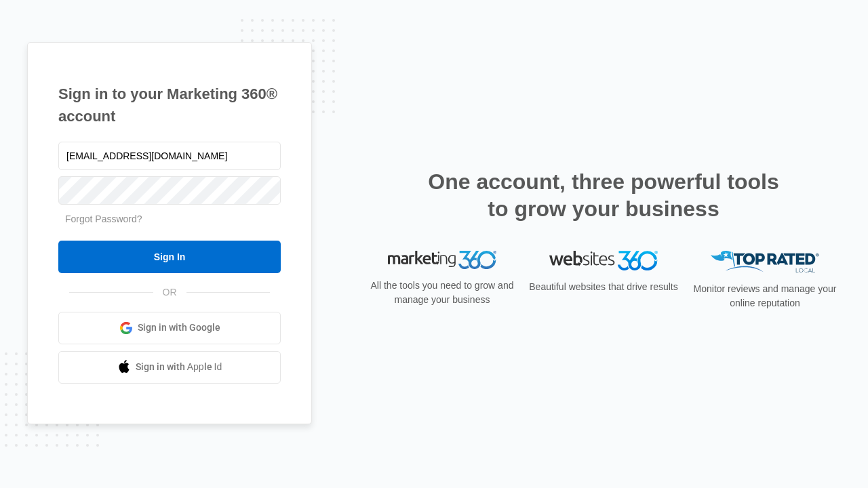  Describe the element at coordinates (603, 287) in the screenshot. I see `p: Beautiful websites that drive results` at that location.